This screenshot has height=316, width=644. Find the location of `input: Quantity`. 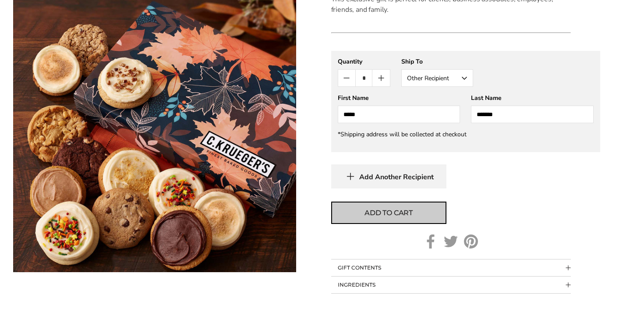

input: Quantity is located at coordinates (364, 78).